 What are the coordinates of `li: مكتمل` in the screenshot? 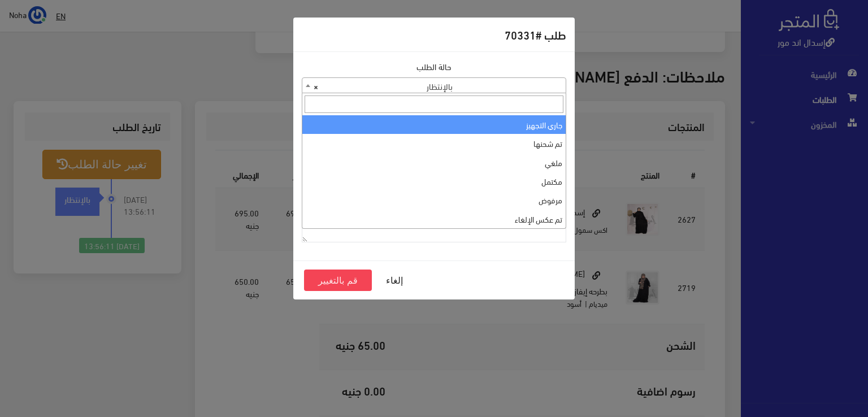 It's located at (434, 181).